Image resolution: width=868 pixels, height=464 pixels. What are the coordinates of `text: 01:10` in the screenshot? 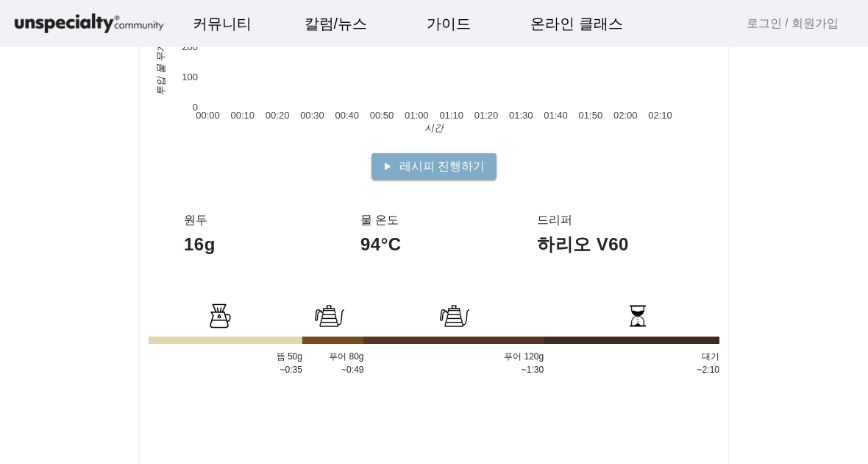 It's located at (451, 115).